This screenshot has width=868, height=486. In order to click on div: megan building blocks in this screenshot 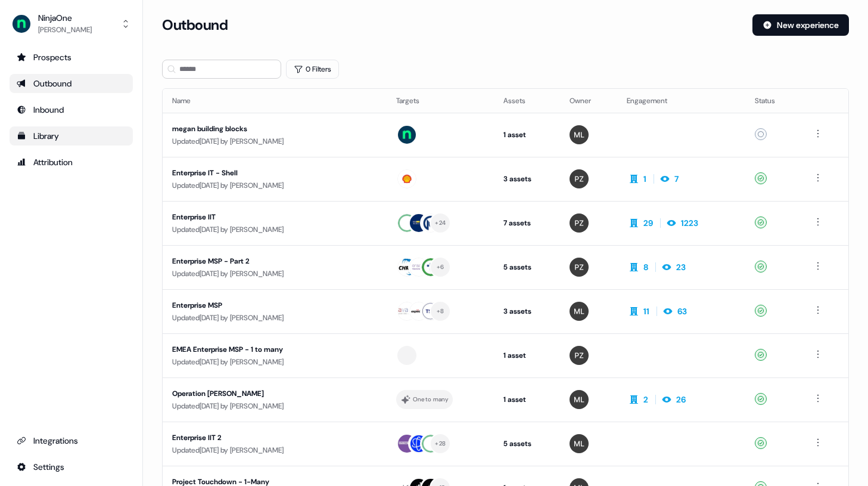, I will do `click(275, 128)`.